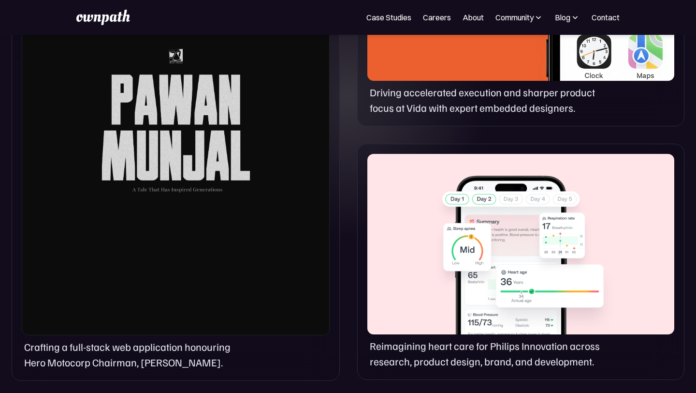  What do you see at coordinates (473, 17) in the screenshot?
I see `a: About` at bounding box center [473, 17].